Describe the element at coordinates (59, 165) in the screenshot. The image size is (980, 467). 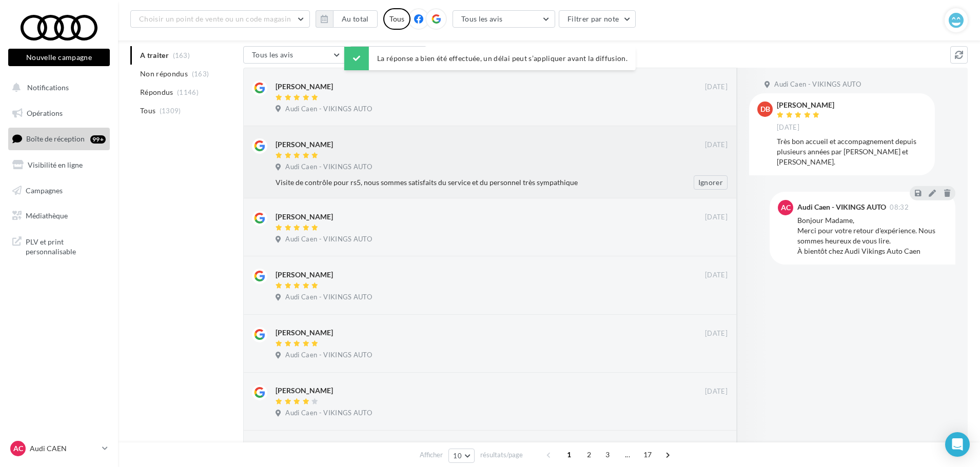
I see `a: Visibilité en ligne` at that location.